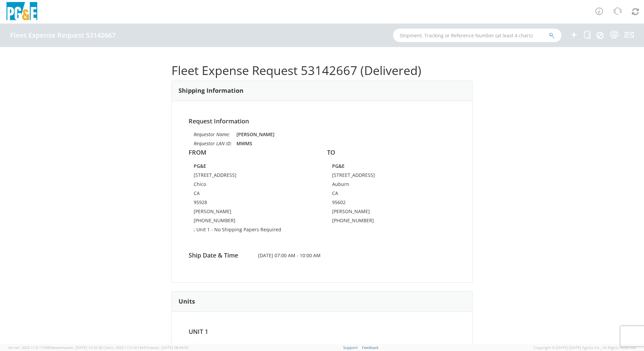 The height and width of the screenshot is (351, 644). I want to click on h3: Units, so click(187, 302).